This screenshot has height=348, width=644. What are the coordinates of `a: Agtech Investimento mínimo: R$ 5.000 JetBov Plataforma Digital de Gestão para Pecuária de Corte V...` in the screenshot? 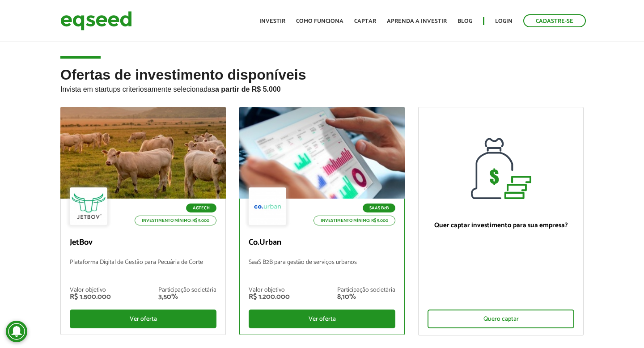 It's located at (143, 221).